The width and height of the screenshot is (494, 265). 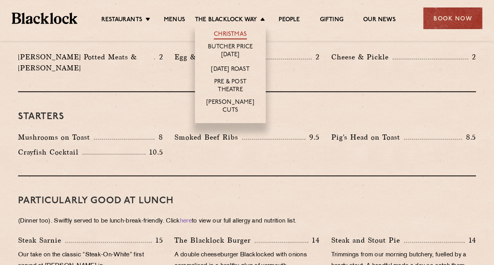 What do you see at coordinates (469, 137) in the screenshot?
I see `p: 8.5` at bounding box center [469, 137].